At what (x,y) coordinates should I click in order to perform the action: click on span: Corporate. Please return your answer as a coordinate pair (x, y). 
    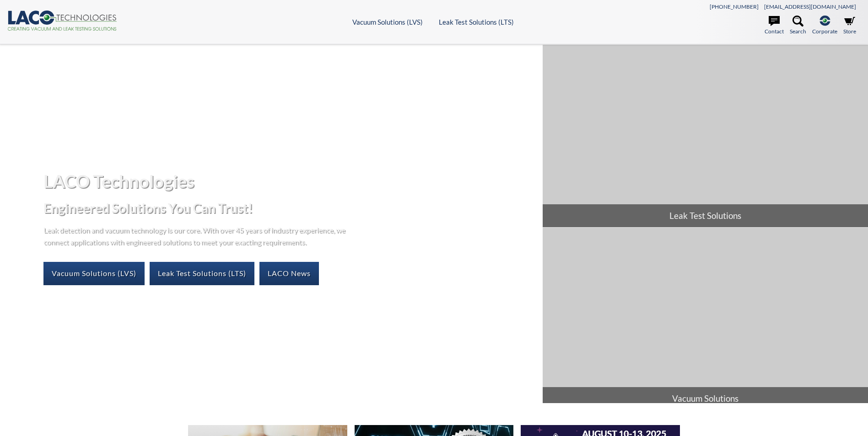
    Looking at the image, I should click on (824, 31).